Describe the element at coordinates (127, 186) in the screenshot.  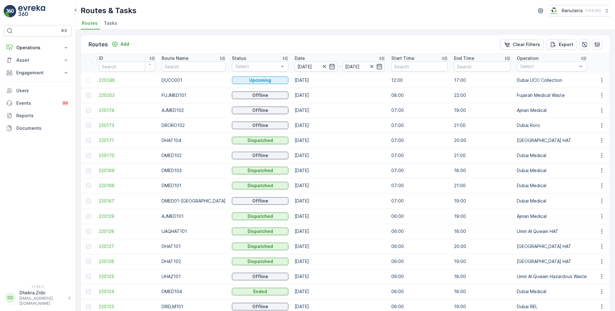
I see `span: 220168` at that location.